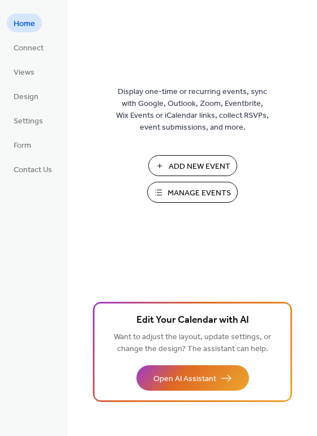  I want to click on a: Contact Us, so click(33, 169).